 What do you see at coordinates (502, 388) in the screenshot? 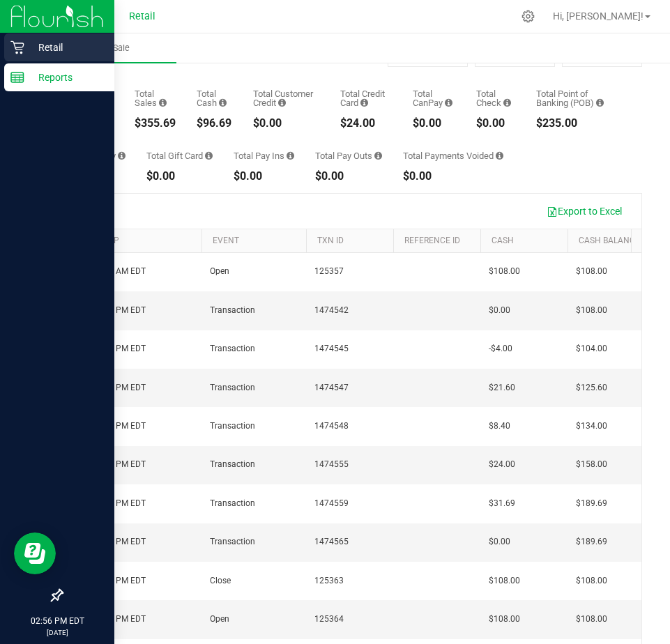
I see `span: $21.60` at bounding box center [502, 388].